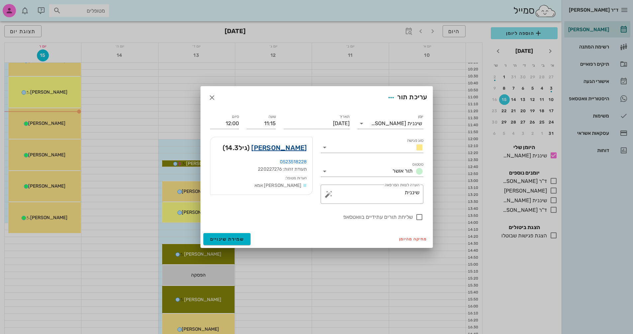 This screenshot has height=334, width=633. Describe the element at coordinates (227, 239) in the screenshot. I see `span: שמירת שינויים` at that location.